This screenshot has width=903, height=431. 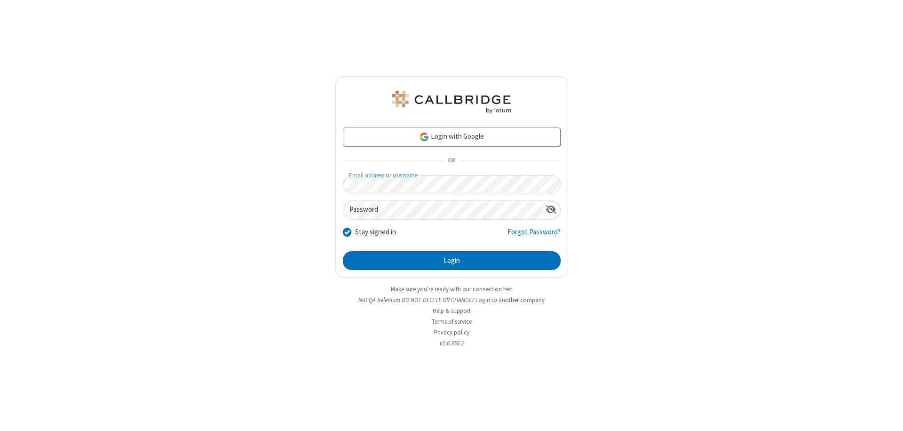 I want to click on li: v2.6.350.2, so click(x=452, y=343).